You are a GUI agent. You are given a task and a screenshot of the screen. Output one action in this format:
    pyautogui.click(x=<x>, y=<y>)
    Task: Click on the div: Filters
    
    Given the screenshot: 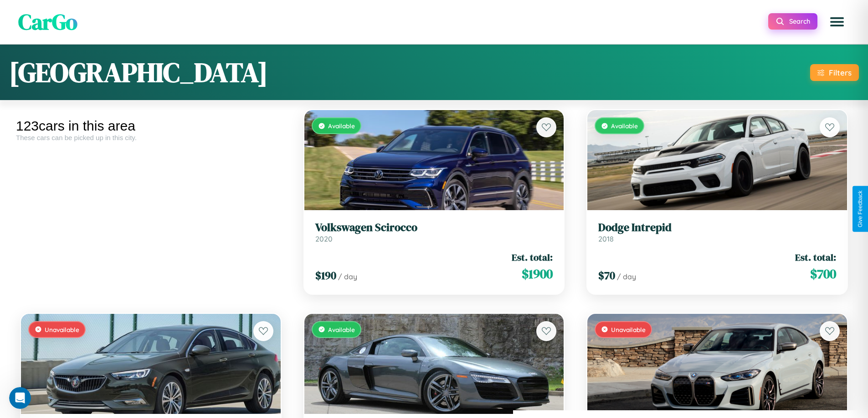 What is the action you would take?
    pyautogui.click(x=840, y=73)
    